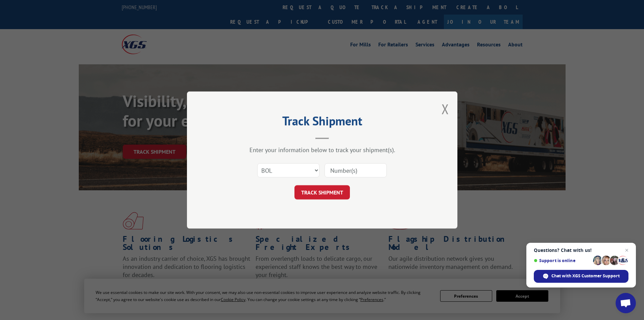 This screenshot has width=644, height=320. Describe the element at coordinates (586, 276) in the screenshot. I see `span: Chat with XGS Customer Support` at that location.